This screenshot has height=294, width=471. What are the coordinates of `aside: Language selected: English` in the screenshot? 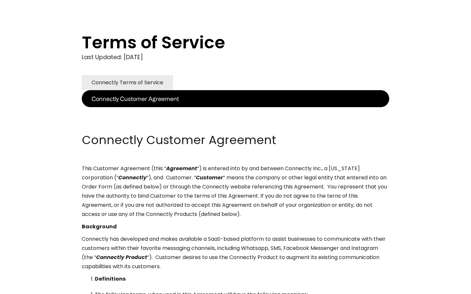 It's located at (23, 287).